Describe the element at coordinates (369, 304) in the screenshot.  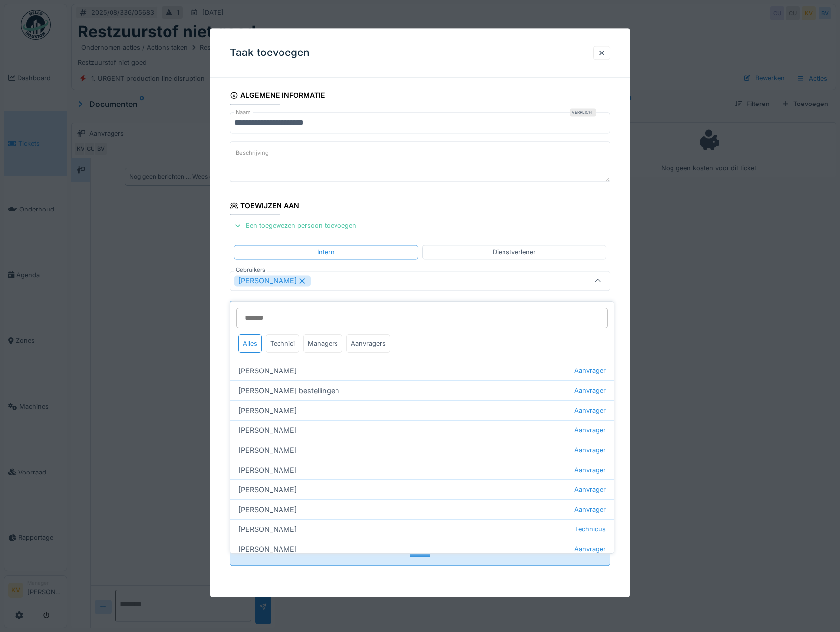
I see `div: Verwittig geassocieerde gebruikers van het genereren van het ticket` at that location.